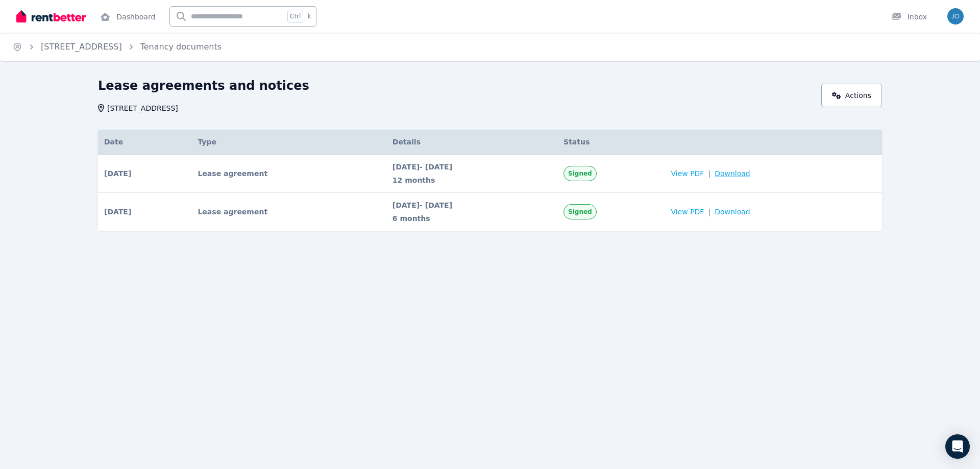 This screenshot has width=980, height=469. What do you see at coordinates (51, 16) in the screenshot?
I see `img: RentBetter` at bounding box center [51, 16].